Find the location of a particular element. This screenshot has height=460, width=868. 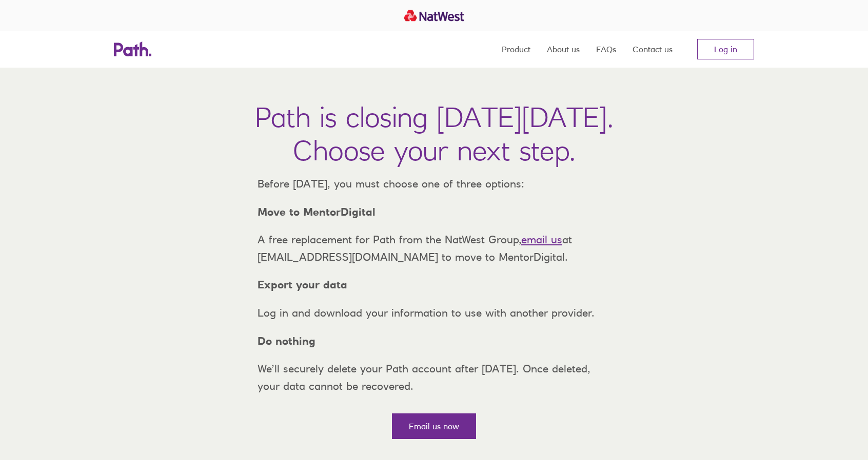

strong: Move to MentorDigital is located at coordinates (317, 212).